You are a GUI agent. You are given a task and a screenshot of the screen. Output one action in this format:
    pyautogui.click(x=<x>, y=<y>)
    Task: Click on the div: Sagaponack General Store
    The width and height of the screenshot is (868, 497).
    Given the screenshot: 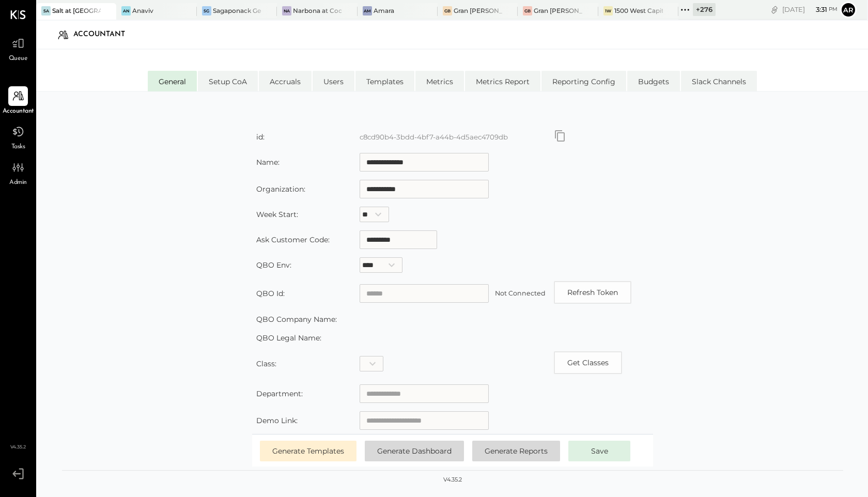 What is the action you would take?
    pyautogui.click(x=237, y=11)
    